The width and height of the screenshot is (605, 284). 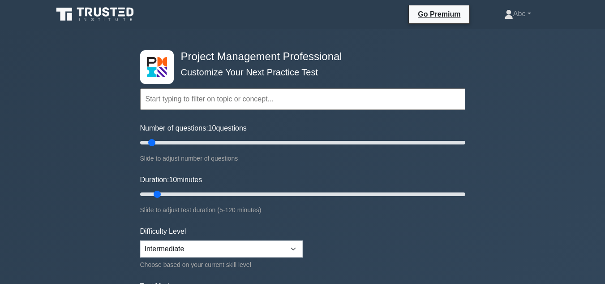 What do you see at coordinates (221, 264) in the screenshot?
I see `div: Choose based on your current skill level` at bounding box center [221, 264].